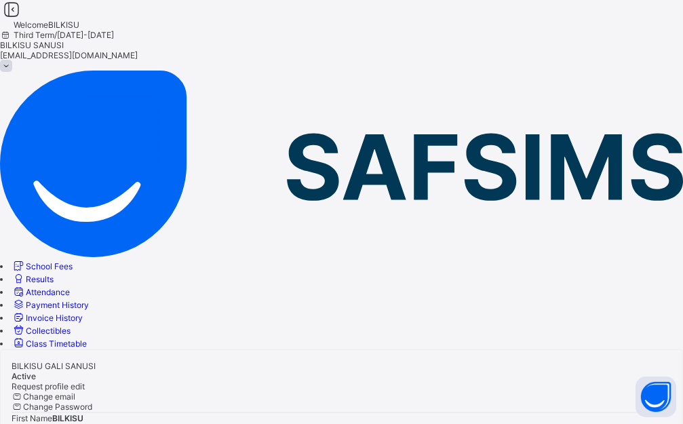  What do you see at coordinates (33, 279) in the screenshot?
I see `a: Results` at bounding box center [33, 279].